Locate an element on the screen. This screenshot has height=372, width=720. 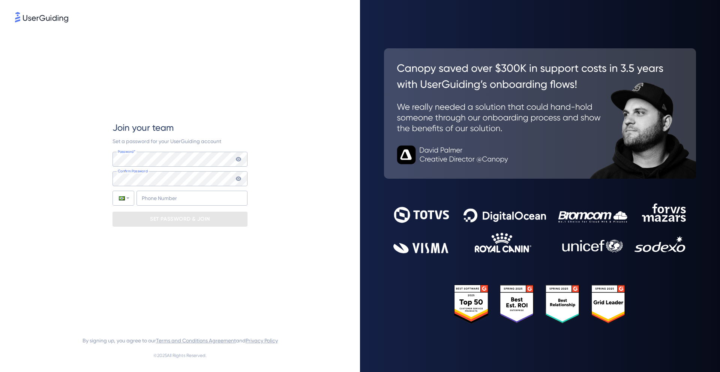
span: Set a password for your UserGuiding account is located at coordinates (167, 141).